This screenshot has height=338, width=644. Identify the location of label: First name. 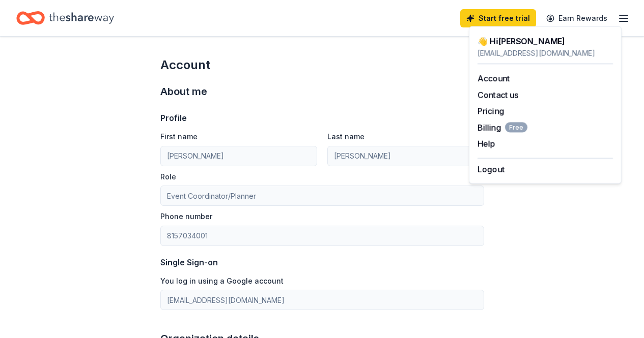
(179, 137).